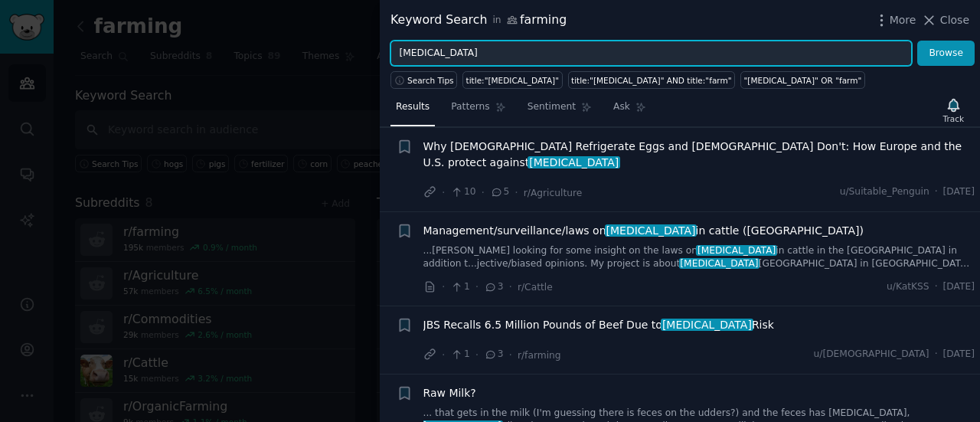  What do you see at coordinates (955, 20) in the screenshot?
I see `span: Close` at bounding box center [955, 20].